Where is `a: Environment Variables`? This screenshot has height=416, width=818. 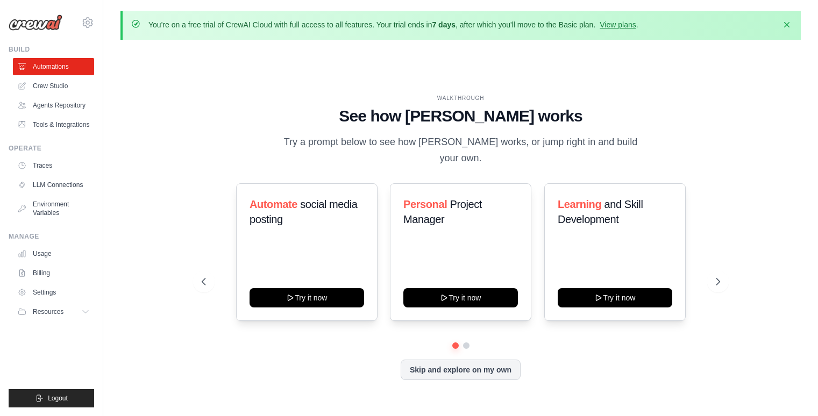
a: Environment Variables is located at coordinates (53, 209).